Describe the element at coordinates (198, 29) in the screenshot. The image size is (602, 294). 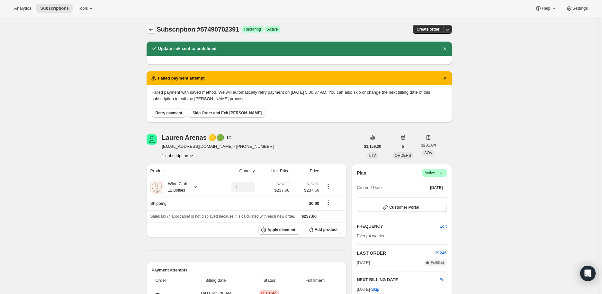
I see `span: Subscription #57490702391` at that location.